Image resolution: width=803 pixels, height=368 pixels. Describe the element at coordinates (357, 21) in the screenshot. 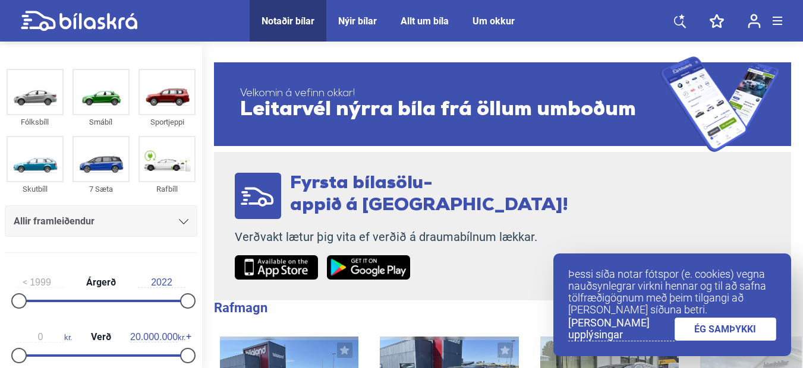

I see `a: Nýir bílar` at that location.